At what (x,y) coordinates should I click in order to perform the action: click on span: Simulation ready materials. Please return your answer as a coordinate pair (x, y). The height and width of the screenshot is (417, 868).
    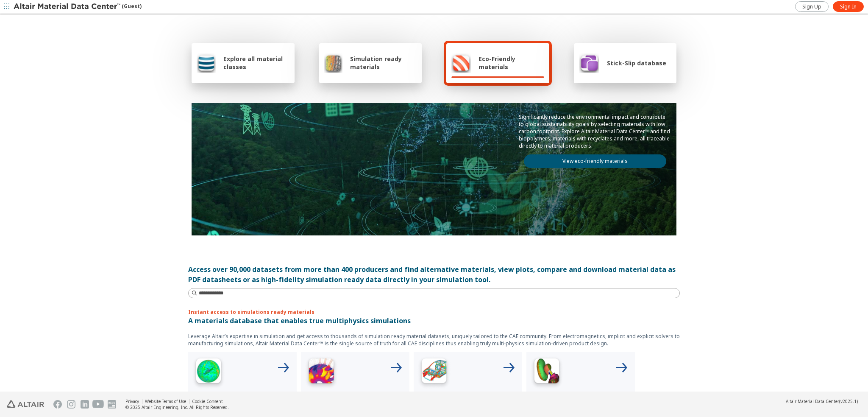
    Looking at the image, I should click on (383, 63).